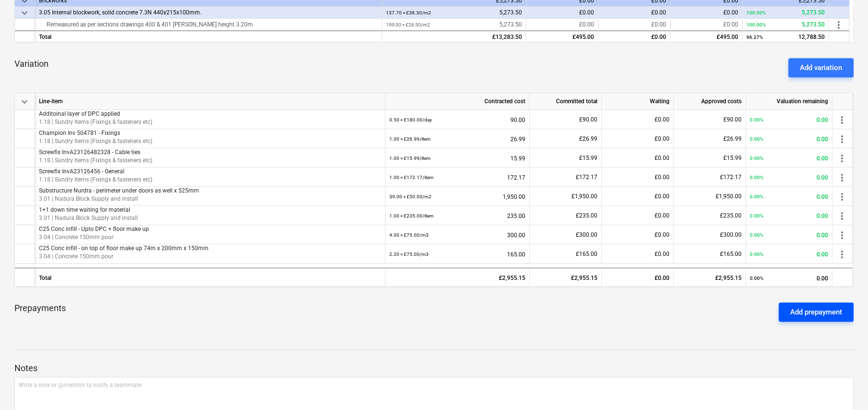  I want to click on small: 199.00 × £26.50 / m2, so click(408, 24).